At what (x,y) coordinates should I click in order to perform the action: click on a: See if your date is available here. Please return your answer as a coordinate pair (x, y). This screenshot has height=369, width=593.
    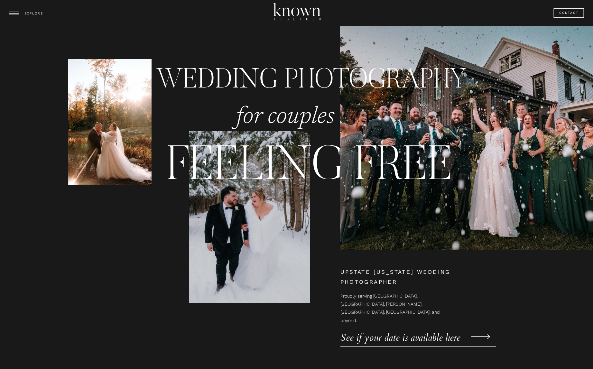
    Looking at the image, I should click on (408, 334).